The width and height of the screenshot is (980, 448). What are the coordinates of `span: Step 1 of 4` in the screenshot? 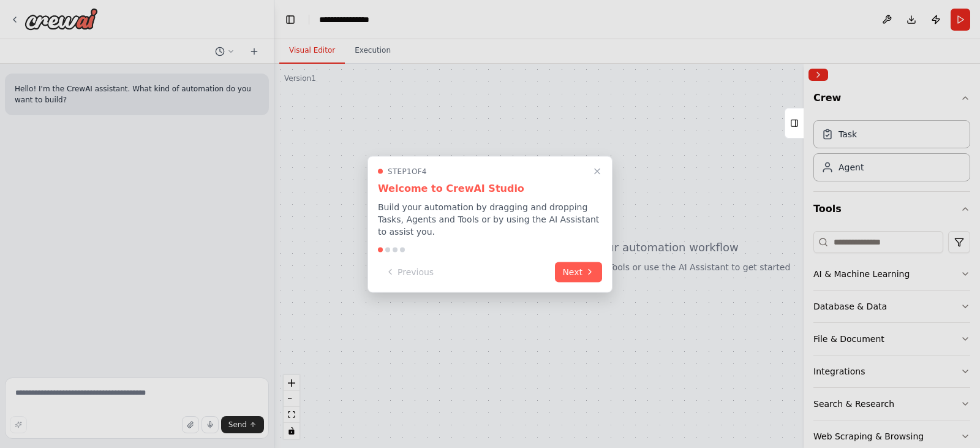 It's located at (407, 171).